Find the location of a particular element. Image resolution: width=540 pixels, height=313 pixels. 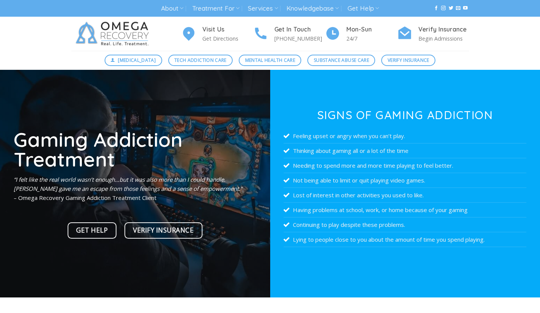

a: Treatment For is located at coordinates (216, 8).